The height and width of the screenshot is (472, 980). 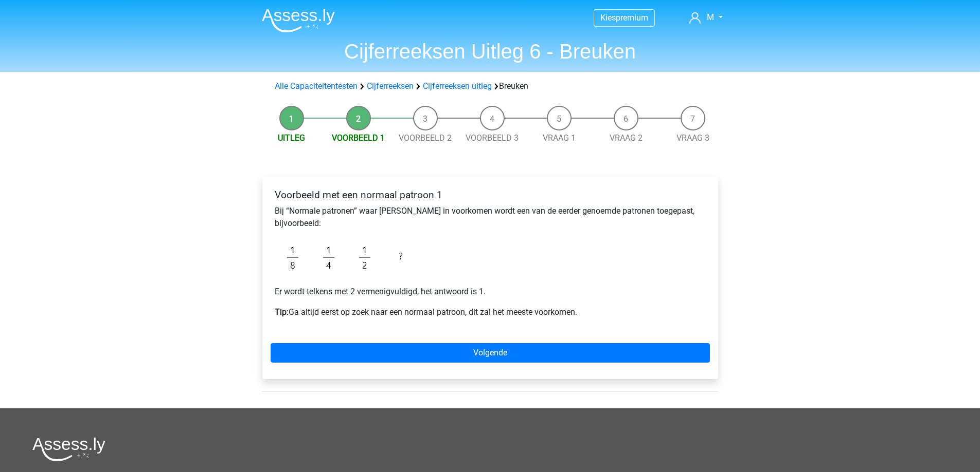 What do you see at coordinates (626, 138) in the screenshot?
I see `a: Vraag 2` at bounding box center [626, 138].